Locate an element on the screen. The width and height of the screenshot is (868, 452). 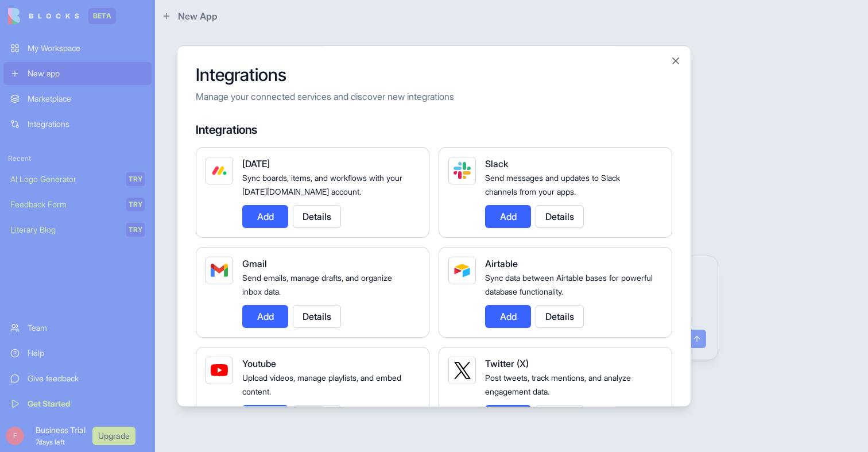
span: Post tweets, track mentions, and analyze engagement data. is located at coordinates (558, 384).